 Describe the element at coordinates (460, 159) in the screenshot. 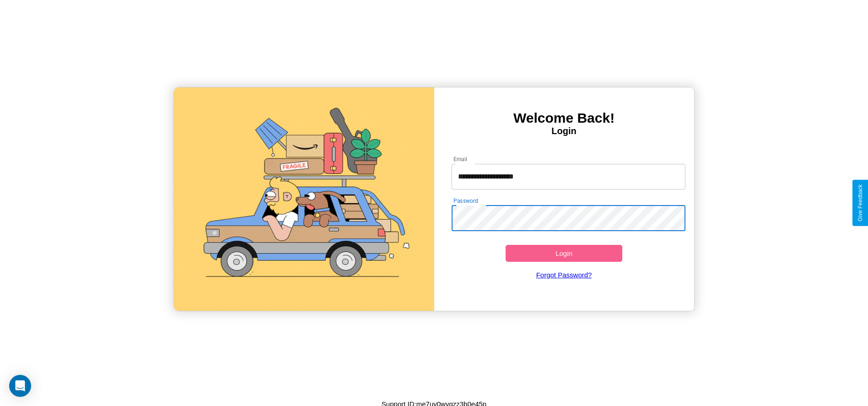

I see `label: Email` at that location.